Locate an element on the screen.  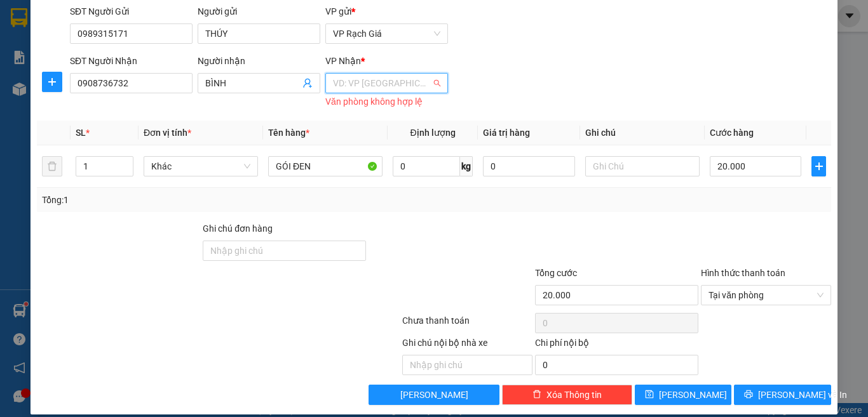
span: VP Nhận is located at coordinates (343, 61).